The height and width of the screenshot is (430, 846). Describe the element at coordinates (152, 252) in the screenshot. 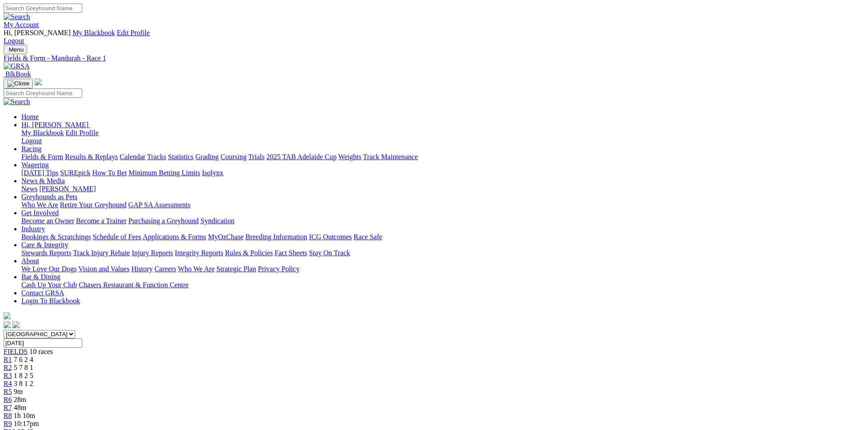

I see `a: Injury Reports` at that location.